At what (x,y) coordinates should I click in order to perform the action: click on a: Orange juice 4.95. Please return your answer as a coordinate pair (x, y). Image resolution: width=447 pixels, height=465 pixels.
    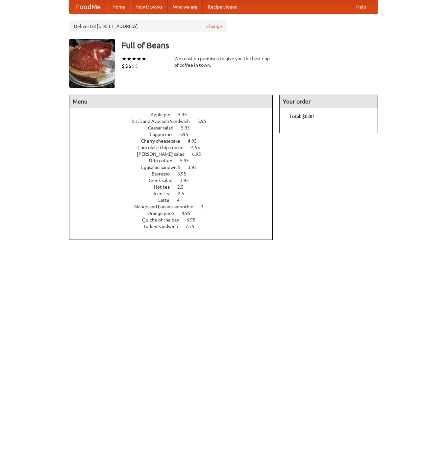
    Looking at the image, I should click on (175, 213).